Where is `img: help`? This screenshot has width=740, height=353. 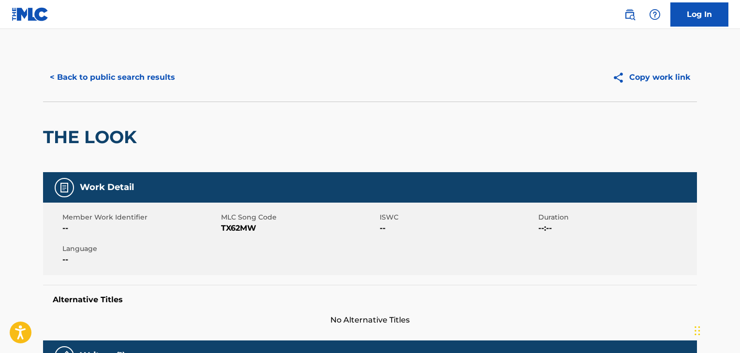
img: help is located at coordinates (655, 15).